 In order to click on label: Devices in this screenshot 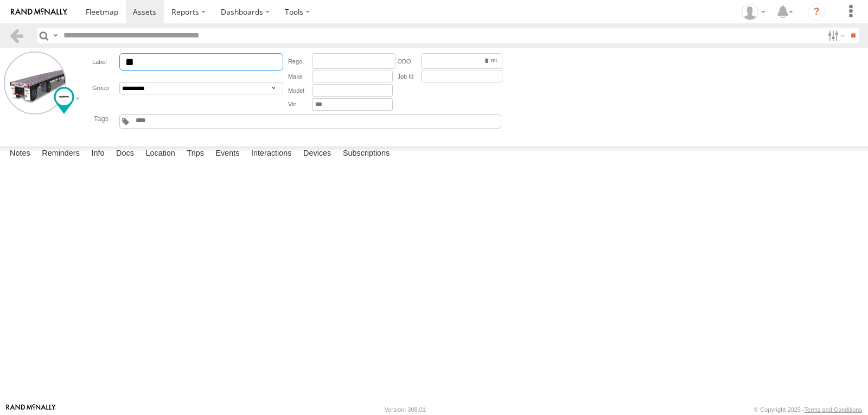, I will do `click(317, 154)`.